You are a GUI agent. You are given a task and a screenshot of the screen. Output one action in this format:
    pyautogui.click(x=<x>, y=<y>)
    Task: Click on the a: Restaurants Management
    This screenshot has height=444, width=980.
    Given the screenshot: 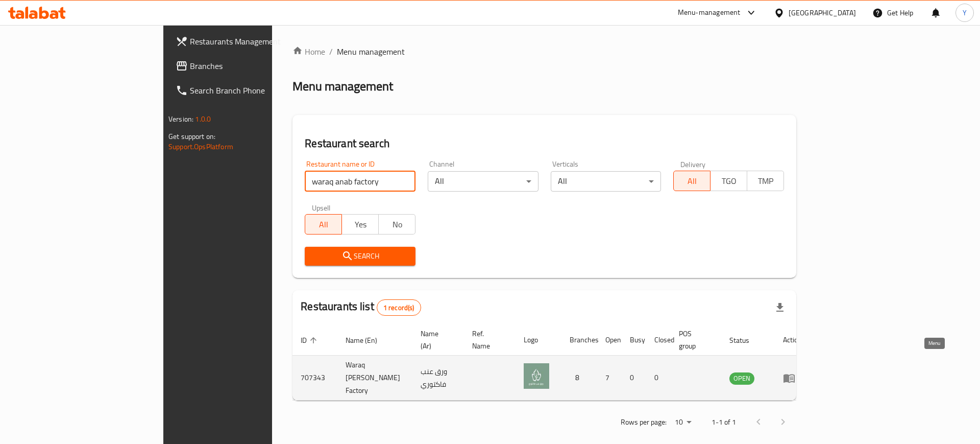 What is the action you would take?
    pyautogui.click(x=247, y=41)
    